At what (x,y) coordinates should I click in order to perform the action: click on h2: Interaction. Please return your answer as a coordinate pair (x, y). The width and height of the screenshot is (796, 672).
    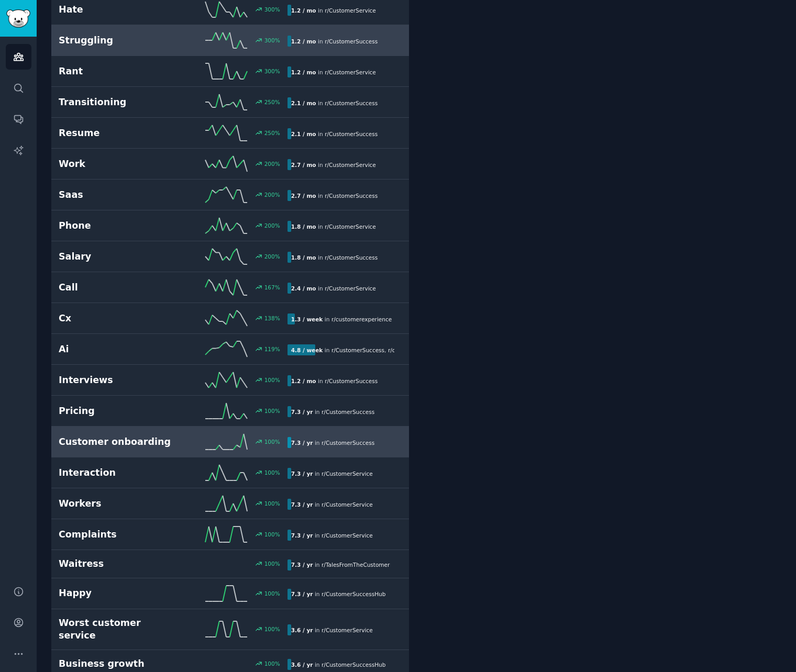
    Looking at the image, I should click on (115, 473).